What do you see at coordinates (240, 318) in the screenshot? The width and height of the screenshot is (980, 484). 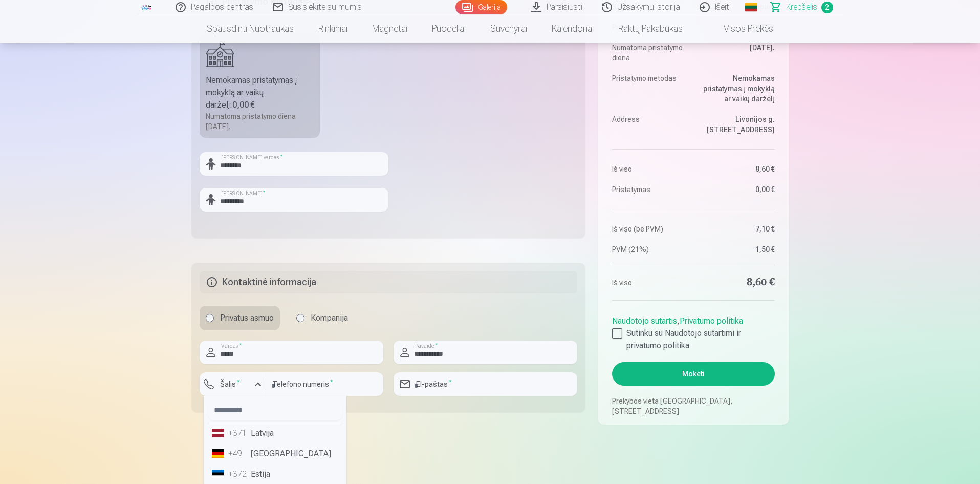 I see `label: Privatus asmuo` at bounding box center [240, 318].